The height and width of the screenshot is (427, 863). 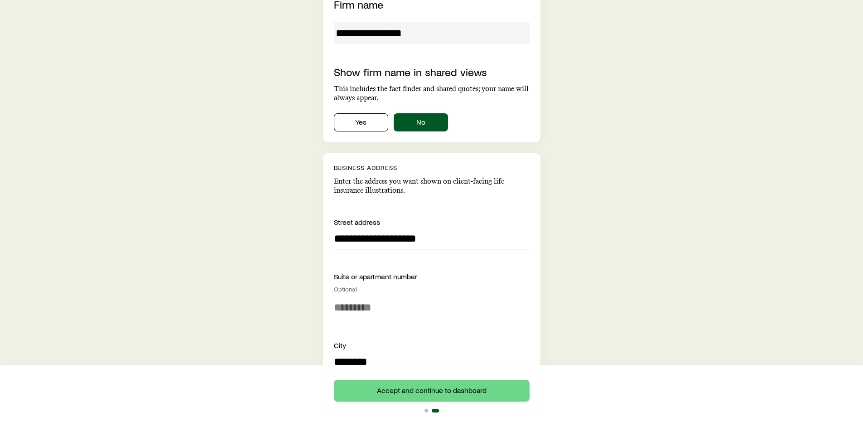 I want to click on button: Yes, so click(x=361, y=122).